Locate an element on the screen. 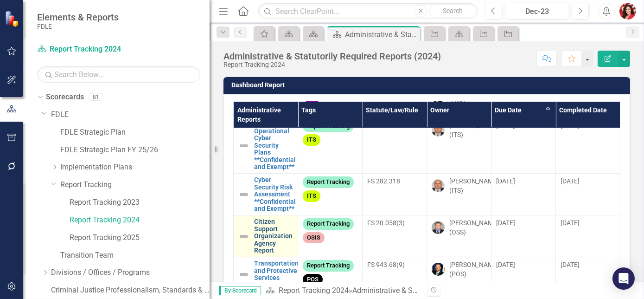 The height and width of the screenshot is (299, 644). a: Criminal Justice Professionalism, Standards & Training Services is located at coordinates (130, 290).